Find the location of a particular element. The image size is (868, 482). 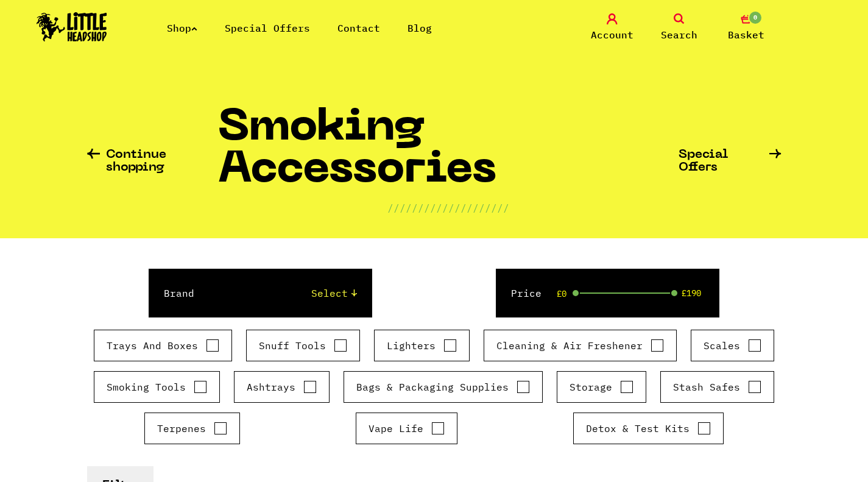

a: 0 Basket is located at coordinates (746, 27).